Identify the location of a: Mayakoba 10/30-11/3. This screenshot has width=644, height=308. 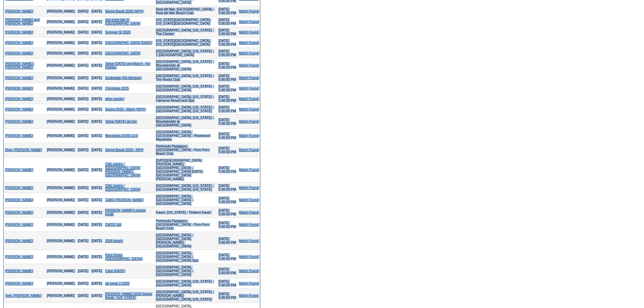
(121, 136).